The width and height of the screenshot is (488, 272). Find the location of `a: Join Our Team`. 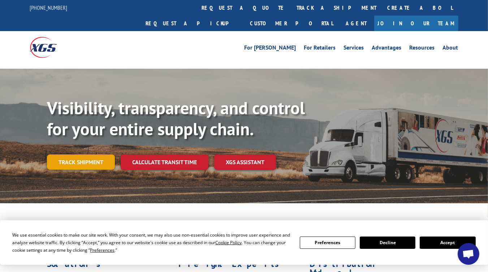

a: Join Our Team is located at coordinates (416, 23).